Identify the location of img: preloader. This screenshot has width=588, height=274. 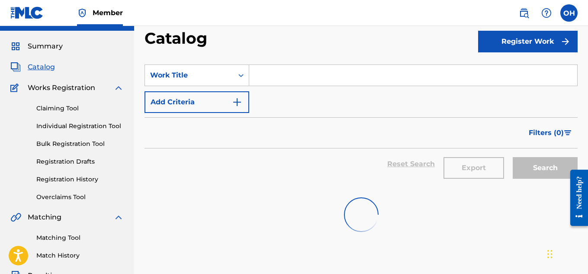
(361, 214).